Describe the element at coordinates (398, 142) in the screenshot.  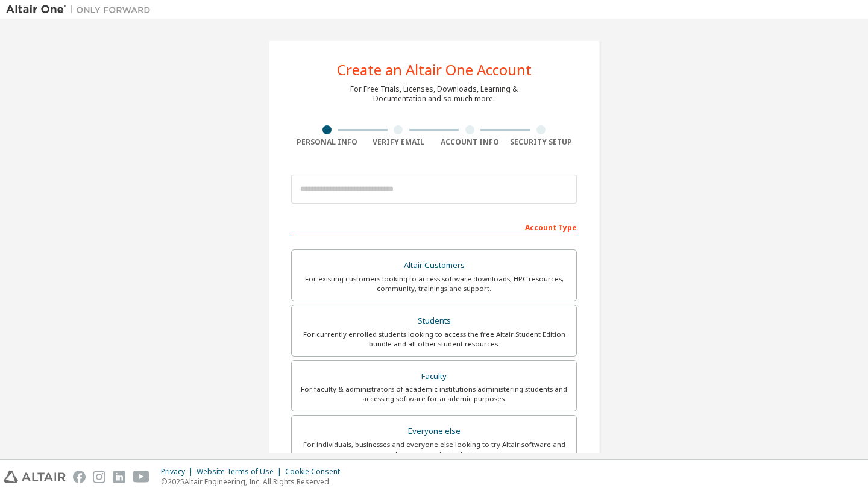
I see `div: Verify Email` at that location.